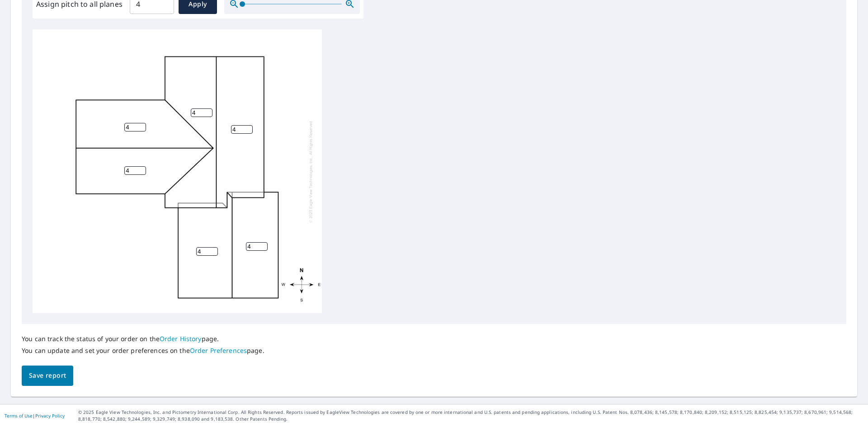 The image size is (868, 427). Describe the element at coordinates (50, 415) in the screenshot. I see `a: Privacy Policy` at that location.